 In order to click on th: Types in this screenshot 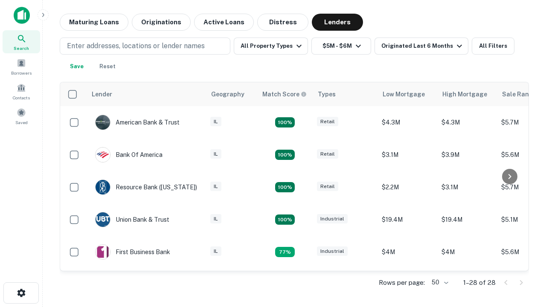, I will do `click(345, 94)`.